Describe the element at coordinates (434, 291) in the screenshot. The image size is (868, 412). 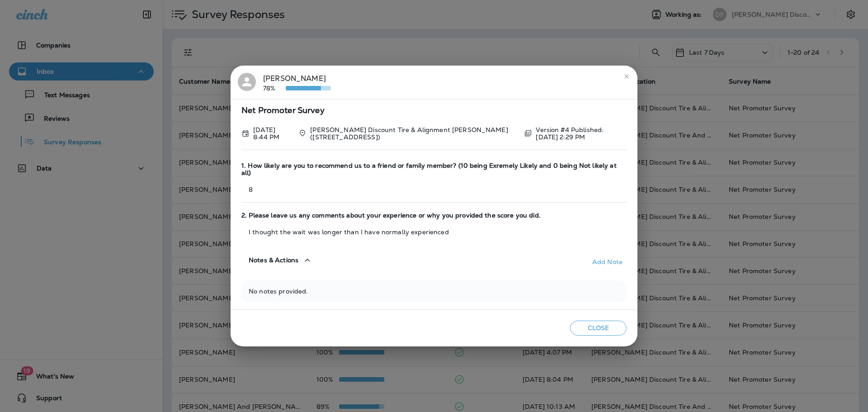
I see `p: No notes provided.` at that location.